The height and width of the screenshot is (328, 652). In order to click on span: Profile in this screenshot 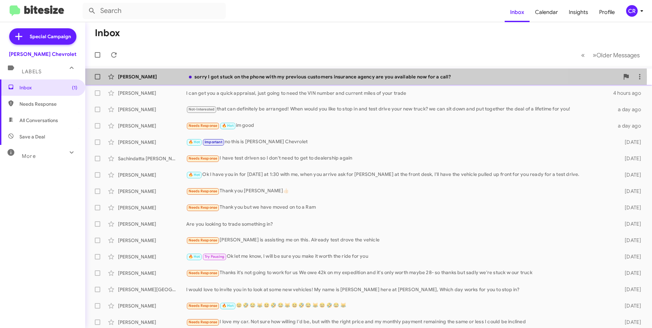, I will do `click(607, 12)`.